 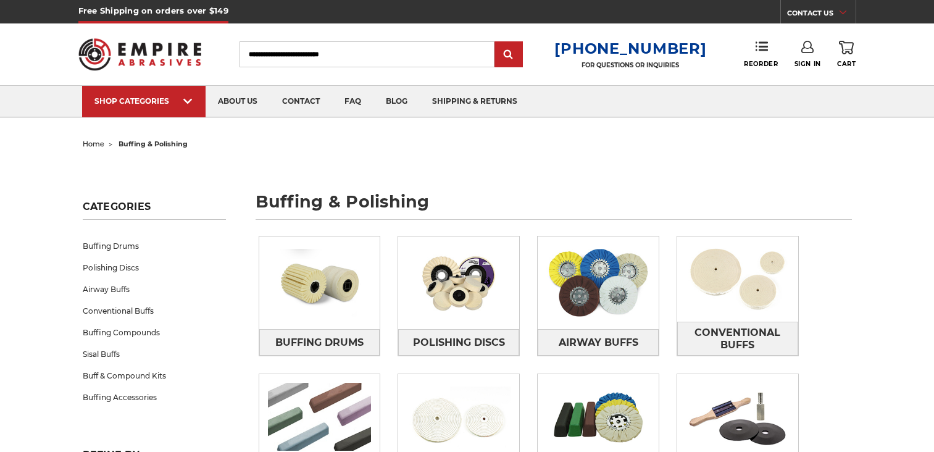 What do you see at coordinates (301, 101) in the screenshot?
I see `a: contact` at bounding box center [301, 101].